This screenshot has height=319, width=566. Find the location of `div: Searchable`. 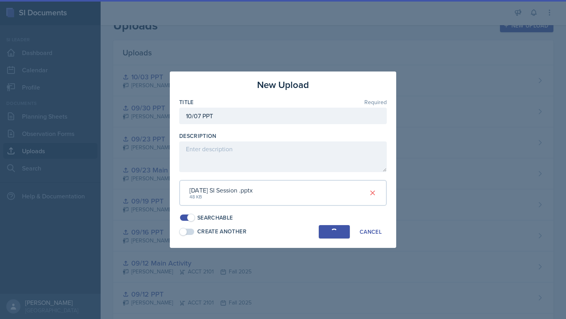

div: Searchable is located at coordinates (215, 218).